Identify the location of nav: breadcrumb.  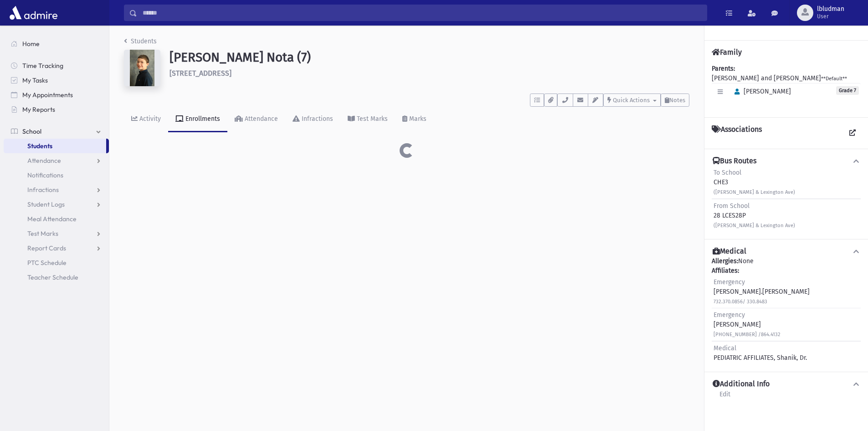
(140, 43).